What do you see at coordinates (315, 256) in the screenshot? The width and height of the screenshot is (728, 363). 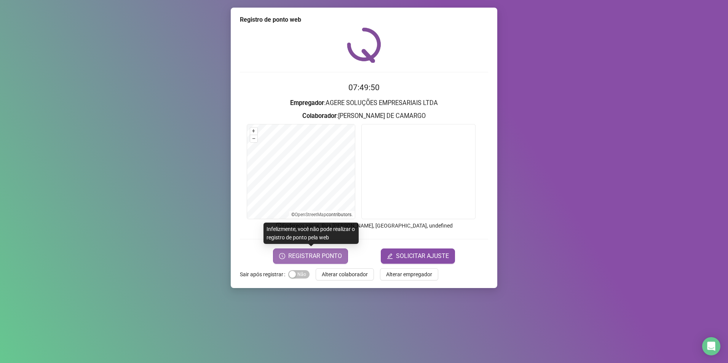 I see `span: REGISTRAR PONTO` at bounding box center [315, 256].